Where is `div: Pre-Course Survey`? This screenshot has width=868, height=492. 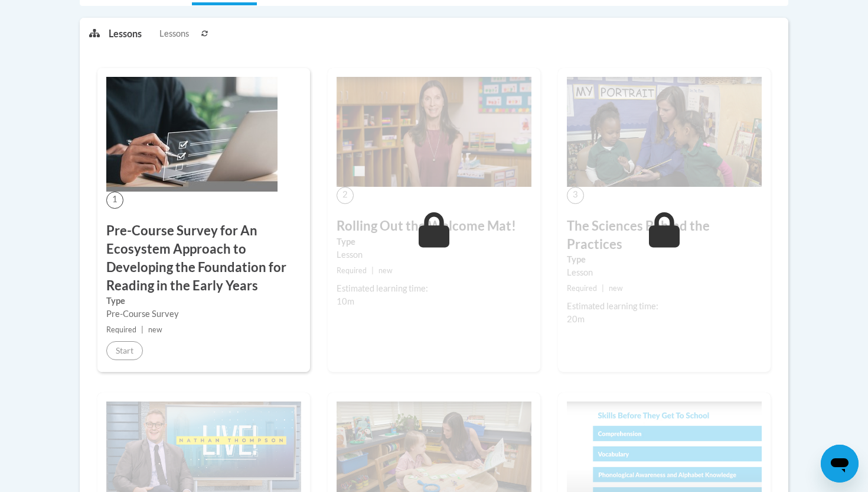
div: Pre-Course Survey is located at coordinates (204, 314).